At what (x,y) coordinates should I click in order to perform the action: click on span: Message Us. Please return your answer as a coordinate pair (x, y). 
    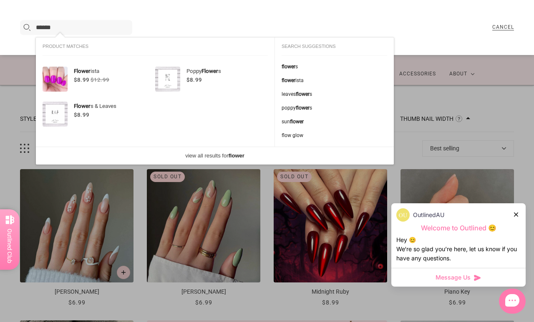
    Looking at the image, I should click on (453, 278).